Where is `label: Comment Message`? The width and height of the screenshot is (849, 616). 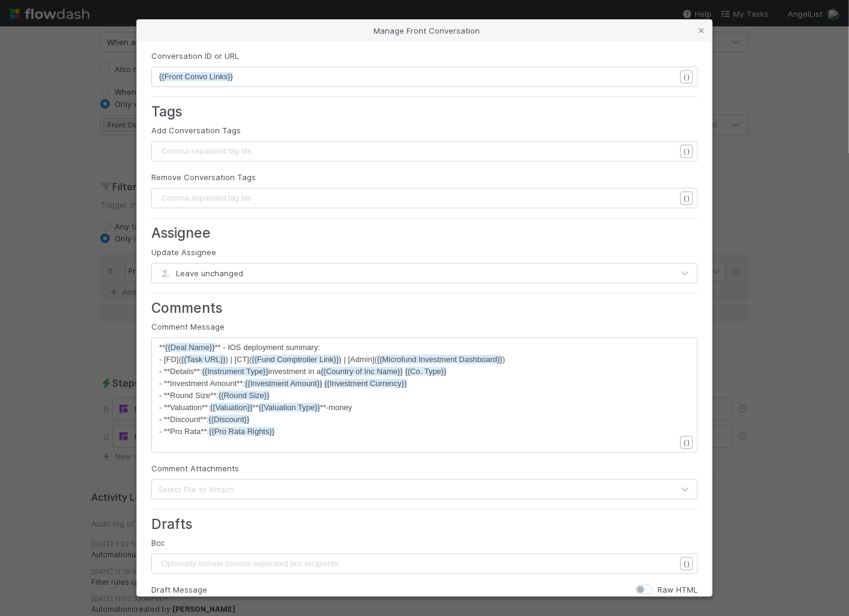 label: Comment Message is located at coordinates (188, 327).